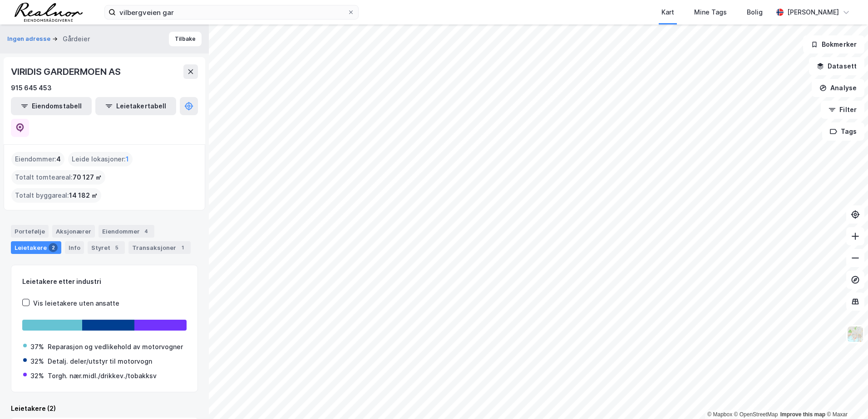 The width and height of the screenshot is (868, 419). What do you see at coordinates (29, 232) in the screenshot?
I see `div: Portefølje` at bounding box center [29, 232].